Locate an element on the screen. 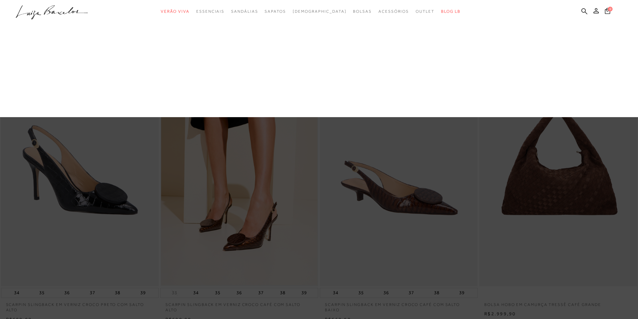  button: 0 is located at coordinates (608, 12).